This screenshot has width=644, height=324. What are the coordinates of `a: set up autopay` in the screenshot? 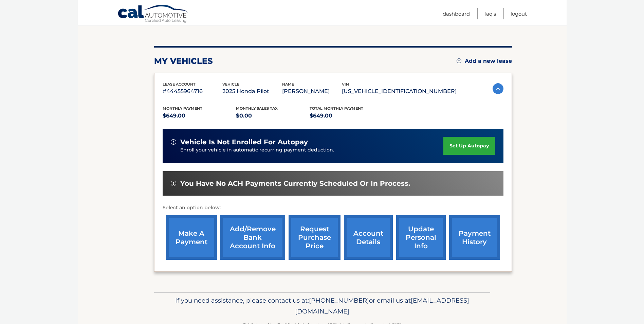 It's located at (470, 146).